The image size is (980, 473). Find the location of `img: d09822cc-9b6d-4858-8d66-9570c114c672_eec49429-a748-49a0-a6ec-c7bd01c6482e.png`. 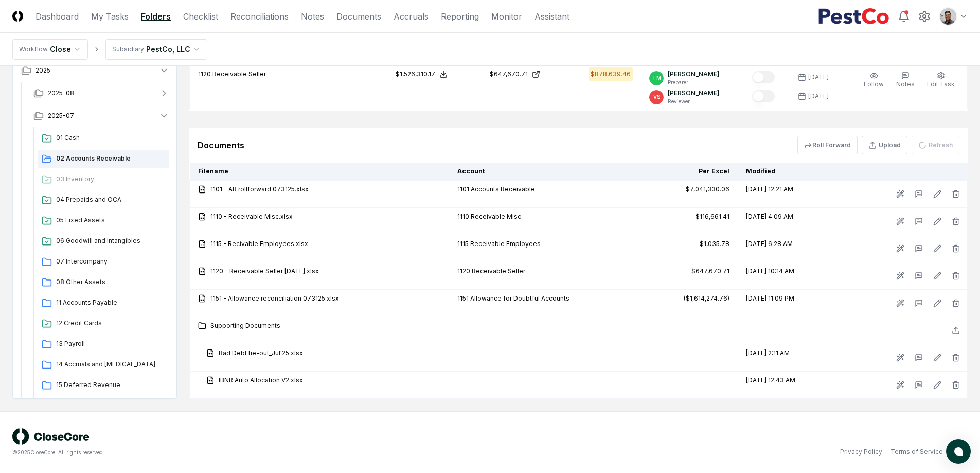

img: d09822cc-9b6d-4858-8d66-9570c114c672_eec49429-a748-49a0-a6ec-c7bd01c6482e.png is located at coordinates (948, 16).